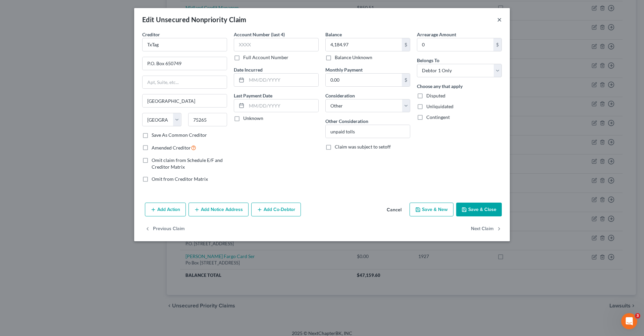 This screenshot has height=336, width=644. I want to click on span: Omit from Creditor Matrix, so click(180, 179).